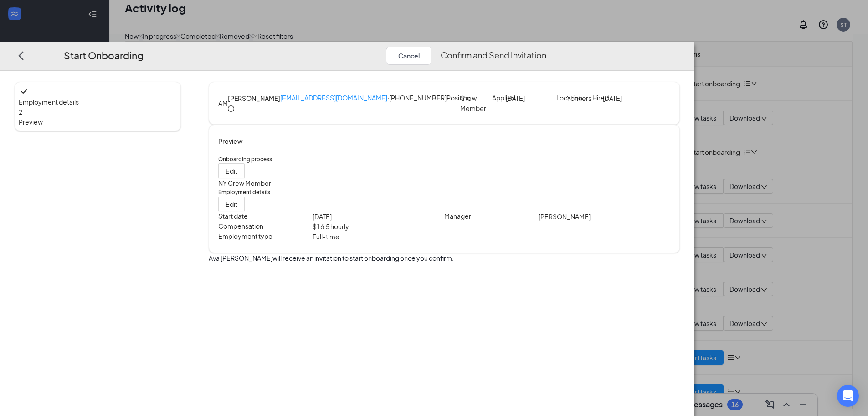 The width and height of the screenshot is (868, 416). What do you see at coordinates (474, 103) in the screenshot?
I see `p: Crew Member` at bounding box center [474, 103].